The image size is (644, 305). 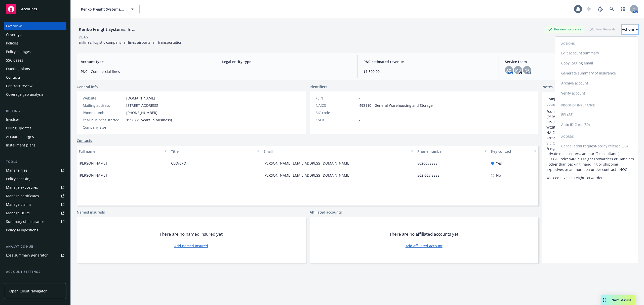 I want to click on span: Actions, so click(x=568, y=44).